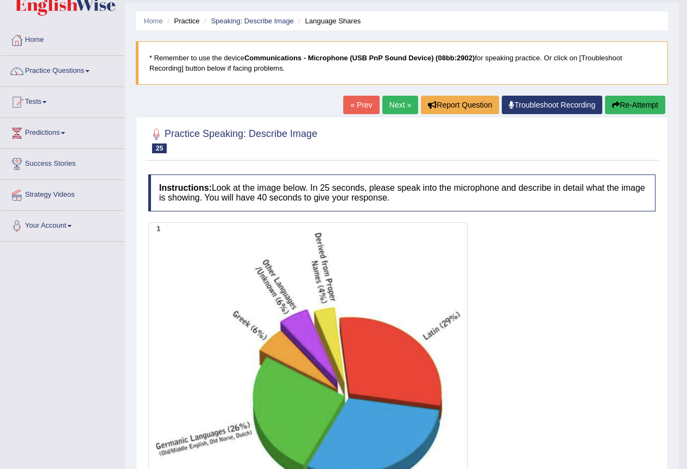 The width and height of the screenshot is (687, 469). What do you see at coordinates (400, 105) in the screenshot?
I see `a: Next »` at bounding box center [400, 105].